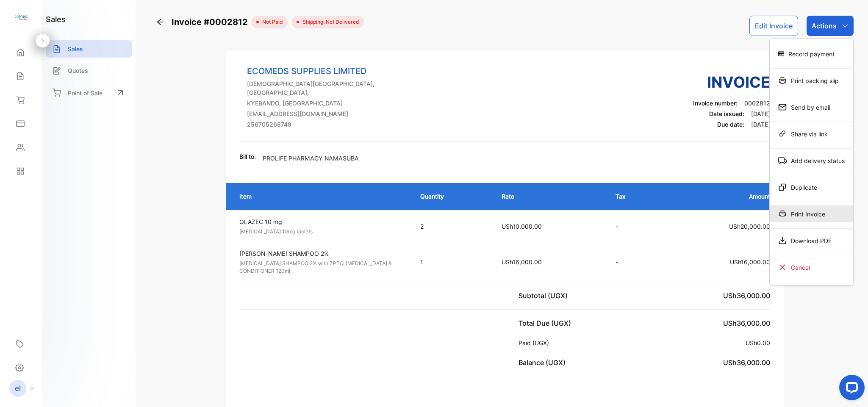  What do you see at coordinates (329, 22) in the screenshot?
I see `span: Shipping: Not Delivered` at bounding box center [329, 22].